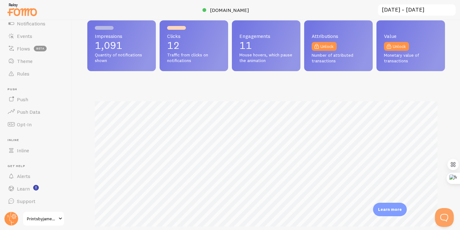 This screenshot has width=460, height=230. What do you see at coordinates (411, 36) in the screenshot?
I see `span: Value` at bounding box center [411, 36].